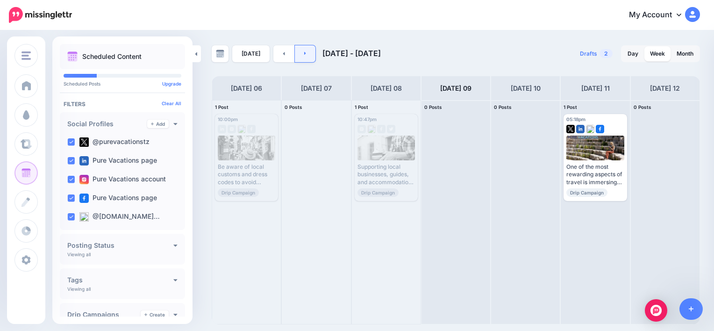  What do you see at coordinates (40, 15) in the screenshot?
I see `img: Missinglettr` at bounding box center [40, 15].